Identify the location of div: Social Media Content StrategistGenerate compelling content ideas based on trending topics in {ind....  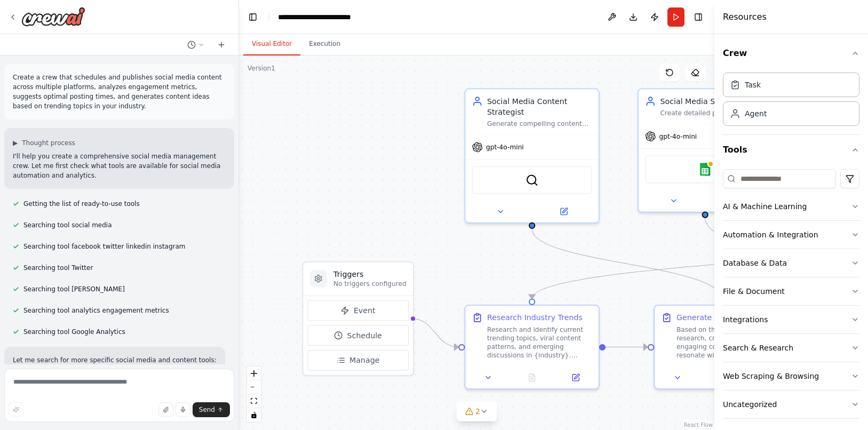
(531, 155).